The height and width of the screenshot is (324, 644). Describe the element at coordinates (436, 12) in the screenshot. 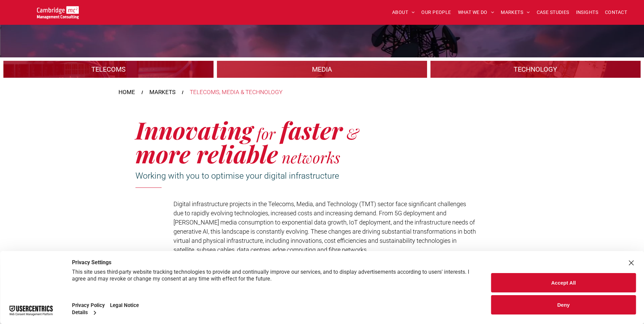

I see `a: OUR PEOPLE` at that location.